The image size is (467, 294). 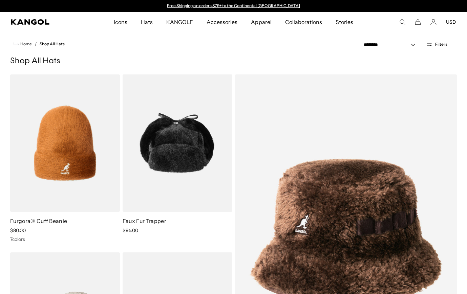 What do you see at coordinates (391, 45) in the screenshot?
I see `select: Sort by: Featured` at bounding box center [391, 45].